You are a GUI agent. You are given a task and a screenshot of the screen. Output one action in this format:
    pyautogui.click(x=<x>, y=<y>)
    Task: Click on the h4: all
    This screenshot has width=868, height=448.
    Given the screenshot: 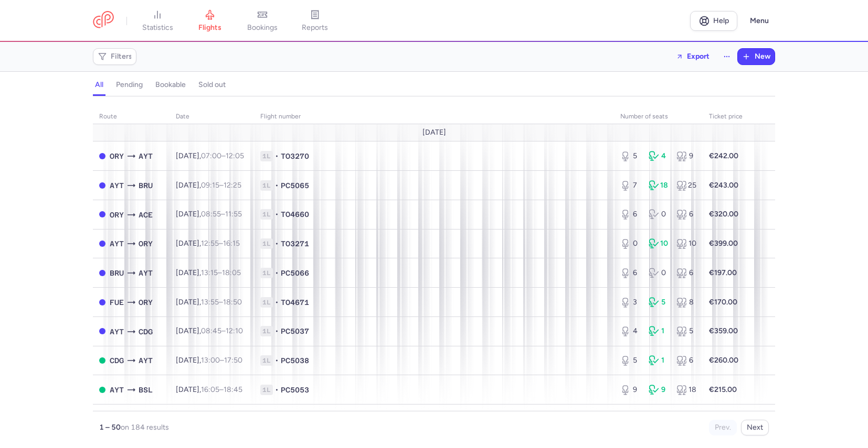 What is the action you would take?
    pyautogui.click(x=99, y=85)
    